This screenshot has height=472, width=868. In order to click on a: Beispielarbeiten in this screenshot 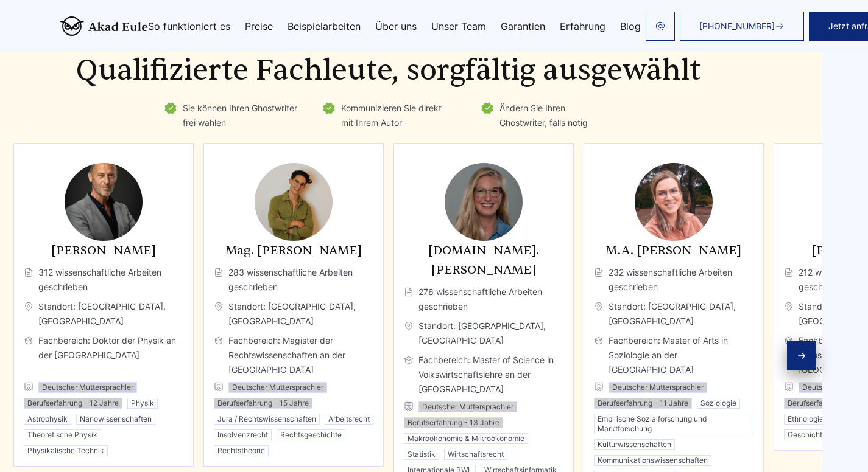, I will do `click(324, 26)`.